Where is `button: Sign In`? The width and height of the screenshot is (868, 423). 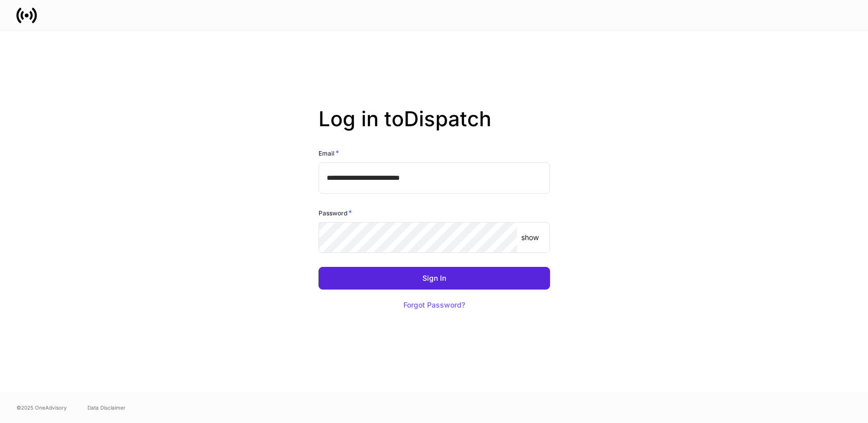 button: Sign In is located at coordinates (435, 278).